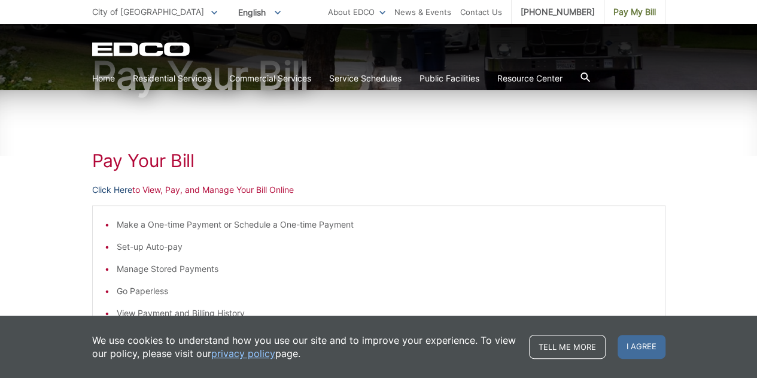 The height and width of the screenshot is (378, 757). I want to click on a: privacy policy, so click(243, 353).